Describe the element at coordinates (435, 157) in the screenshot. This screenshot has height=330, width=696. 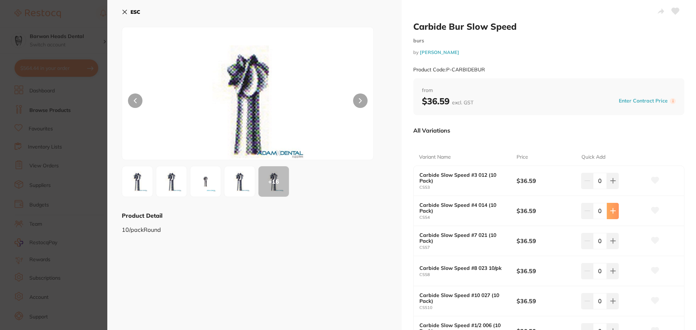
I see `p: Variant Name` at that location.